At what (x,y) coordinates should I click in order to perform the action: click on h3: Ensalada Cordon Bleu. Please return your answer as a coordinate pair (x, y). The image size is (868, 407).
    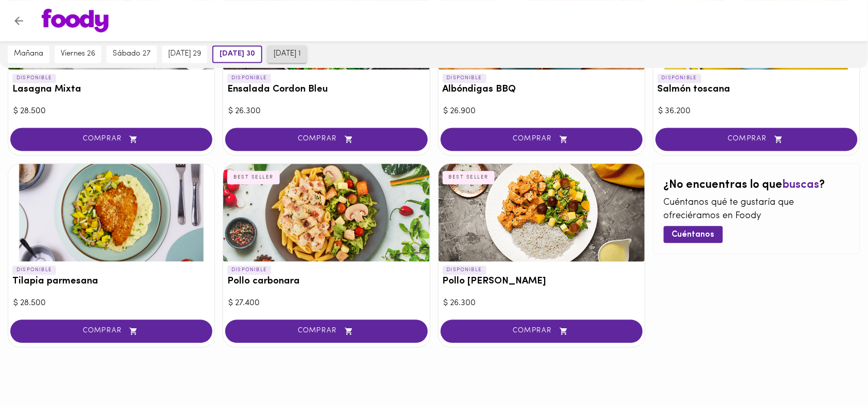
    Looking at the image, I should click on (326, 90).